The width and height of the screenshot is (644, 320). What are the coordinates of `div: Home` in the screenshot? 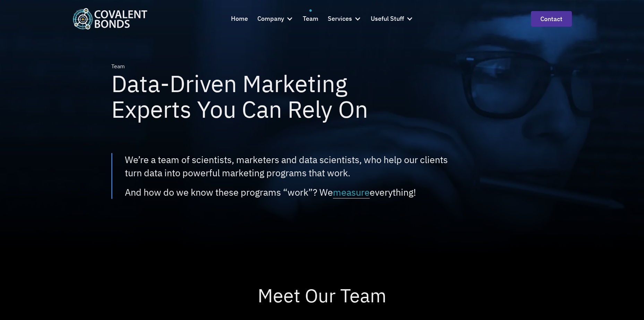 It's located at (239, 19).